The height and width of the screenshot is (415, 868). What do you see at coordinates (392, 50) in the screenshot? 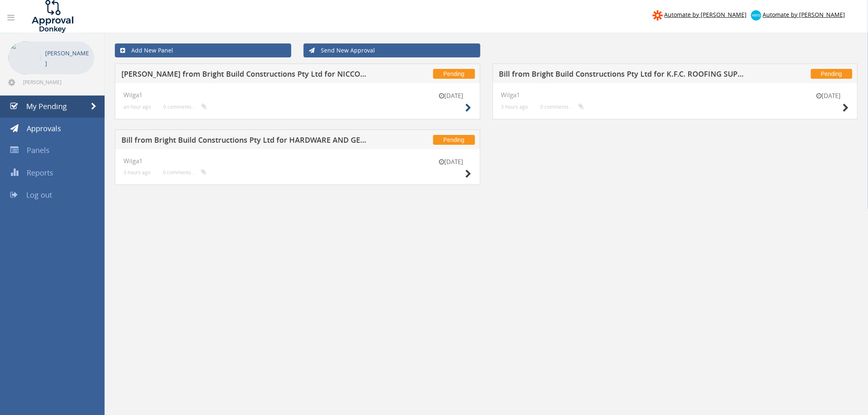
I see `a: Send New Approval` at bounding box center [392, 50].